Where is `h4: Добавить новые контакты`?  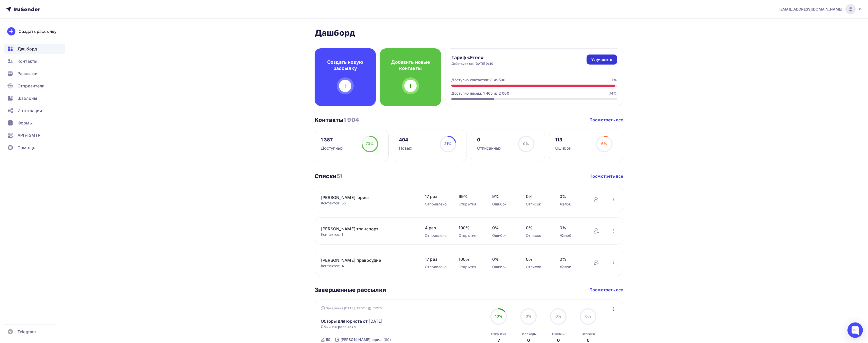
h4: Добавить новые контакты is located at coordinates (411, 65).